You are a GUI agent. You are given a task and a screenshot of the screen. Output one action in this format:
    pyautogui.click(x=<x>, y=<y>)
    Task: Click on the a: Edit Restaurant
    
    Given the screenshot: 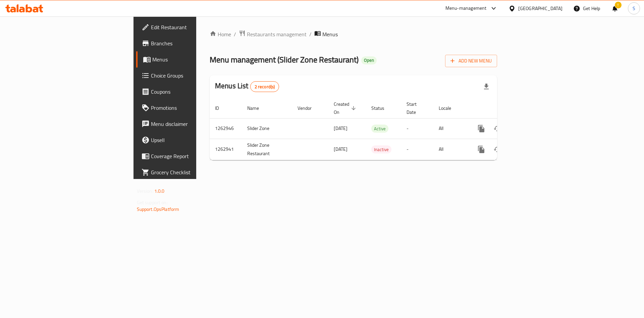 What is the action you would take?
    pyautogui.click(x=188, y=27)
    